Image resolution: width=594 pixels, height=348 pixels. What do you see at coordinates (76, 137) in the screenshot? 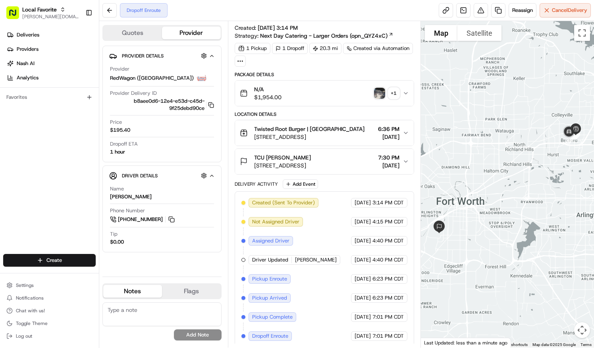
I see `a: Powered byPylon` at bounding box center [76, 137].